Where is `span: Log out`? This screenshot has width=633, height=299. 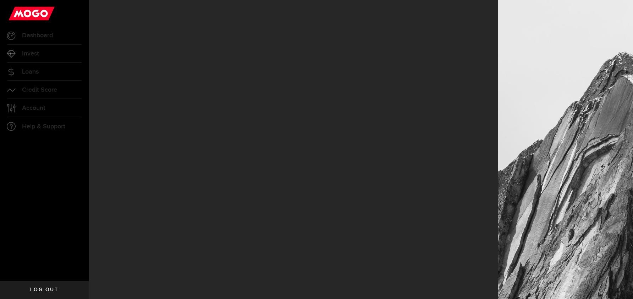 span: Log out is located at coordinates (44, 289).